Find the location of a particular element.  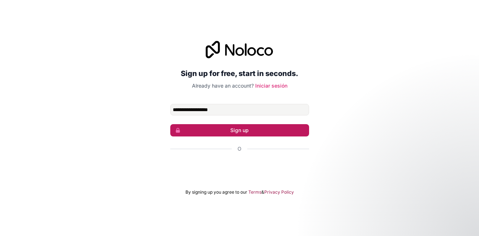

span: O is located at coordinates (239, 149).